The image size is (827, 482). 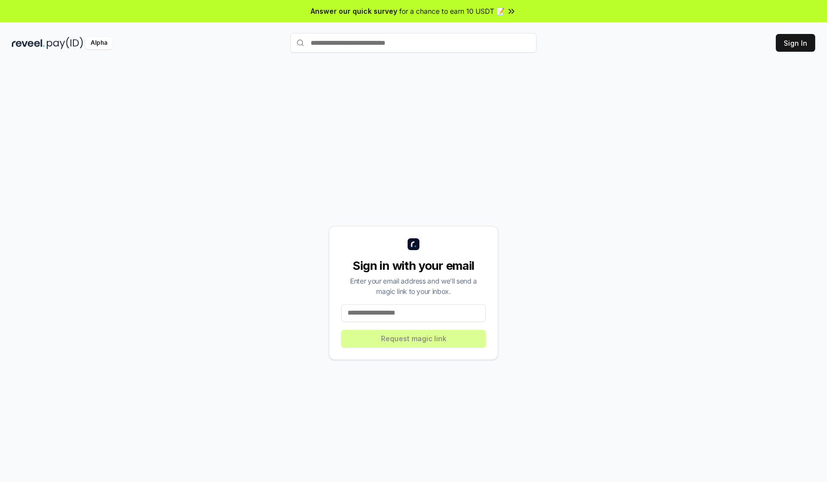 What do you see at coordinates (99, 43) in the screenshot?
I see `div: Alpha` at bounding box center [99, 43].